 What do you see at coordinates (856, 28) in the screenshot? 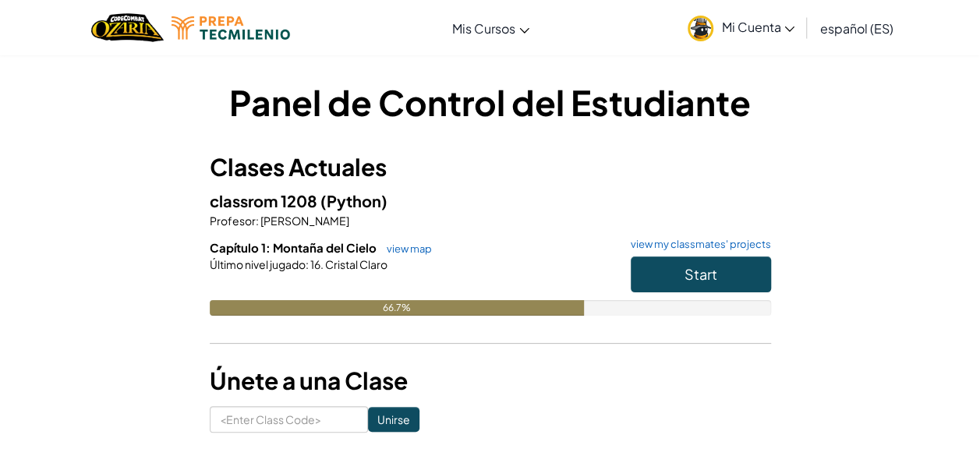
I see `span: español (ES)` at bounding box center [856, 28].